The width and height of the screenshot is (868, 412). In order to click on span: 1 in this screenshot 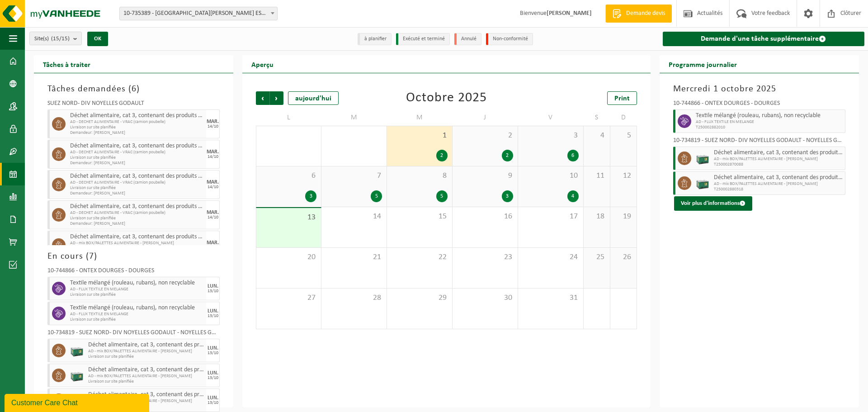, I will do `click(420, 136)`.